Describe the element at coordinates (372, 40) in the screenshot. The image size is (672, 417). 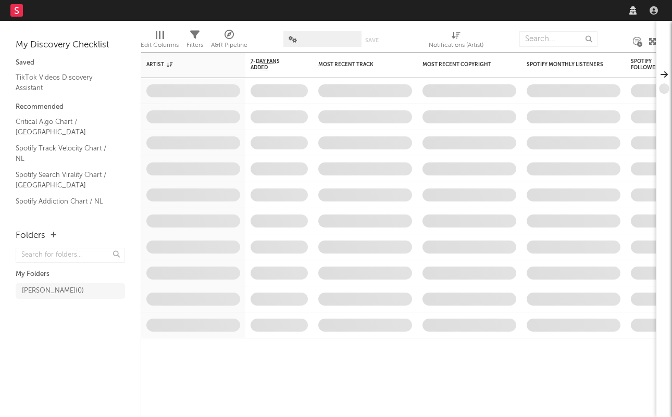
I see `button: Save` at that location.